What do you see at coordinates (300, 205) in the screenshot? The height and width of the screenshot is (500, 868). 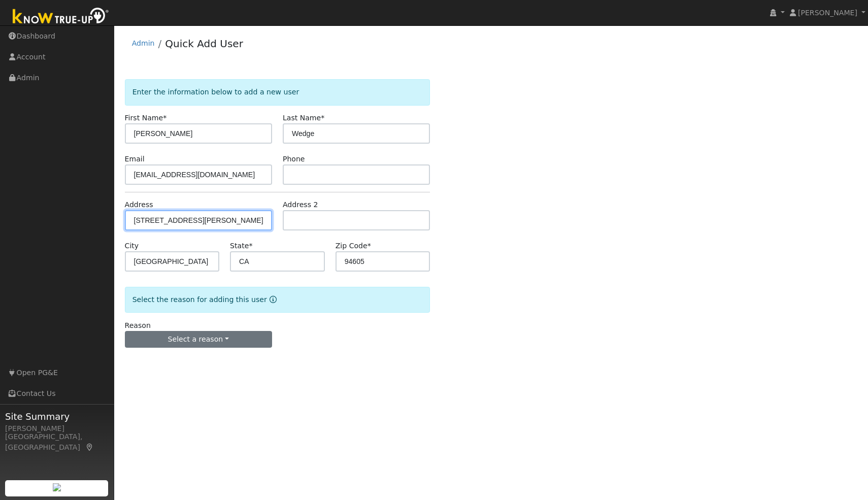 I see `label: Address 2` at bounding box center [300, 205].